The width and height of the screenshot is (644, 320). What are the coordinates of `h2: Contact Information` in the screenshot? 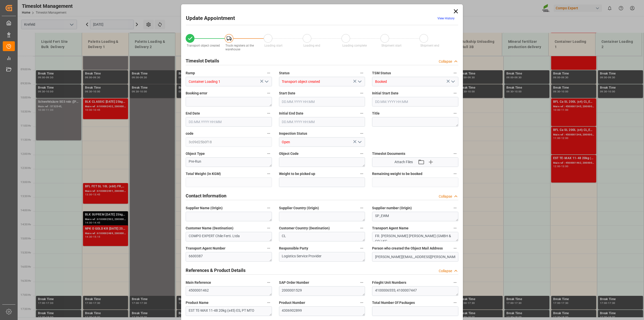 It's located at (206, 195).